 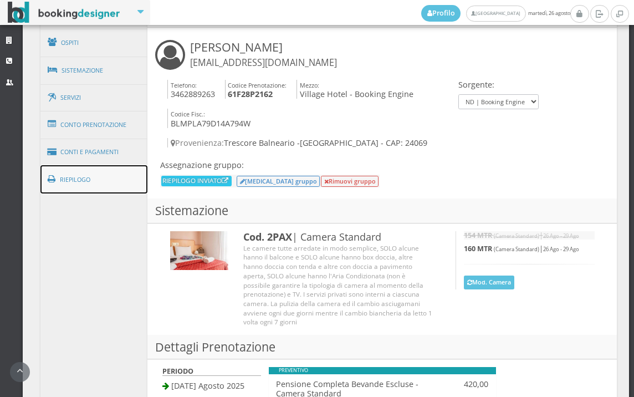 What do you see at coordinates (478, 235) in the screenshot?
I see `b: 154 MTR` at bounding box center [478, 235].